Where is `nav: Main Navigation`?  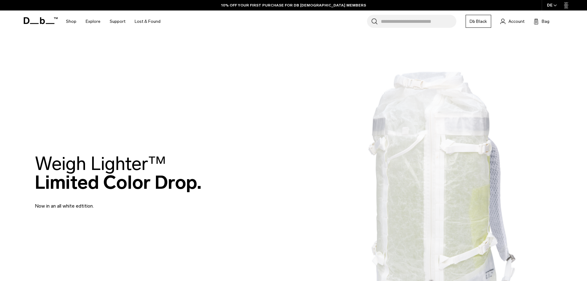 nav: Main Navigation is located at coordinates (113, 21).